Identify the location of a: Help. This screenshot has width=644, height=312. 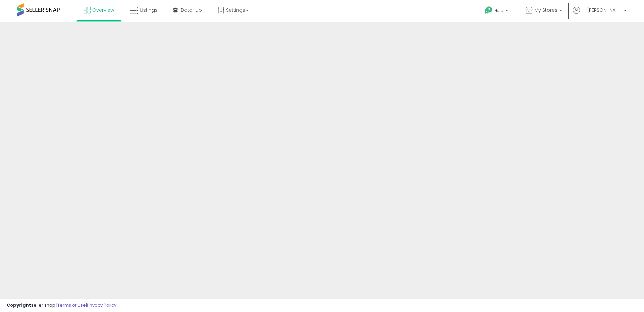
(497, 12).